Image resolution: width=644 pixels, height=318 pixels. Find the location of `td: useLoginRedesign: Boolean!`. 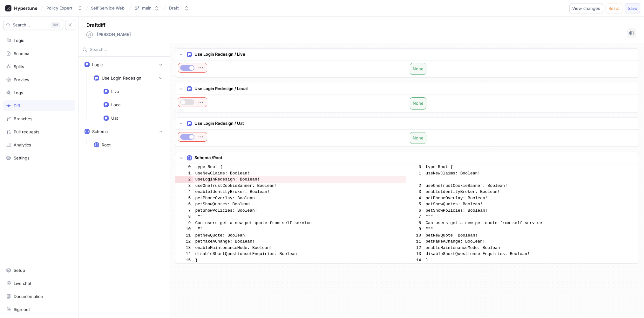

td: useLoginRedesign: Boolean! is located at coordinates (299, 180).